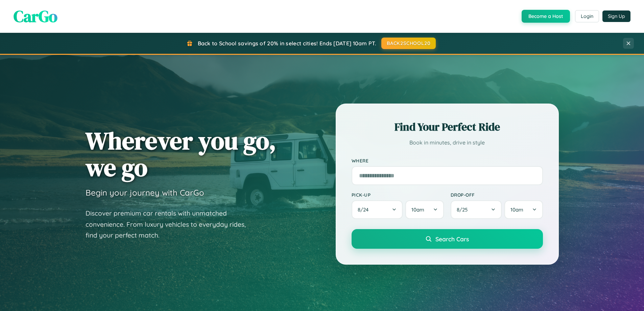 This screenshot has width=644, height=311. I want to click on button: 8/25, so click(476, 210).